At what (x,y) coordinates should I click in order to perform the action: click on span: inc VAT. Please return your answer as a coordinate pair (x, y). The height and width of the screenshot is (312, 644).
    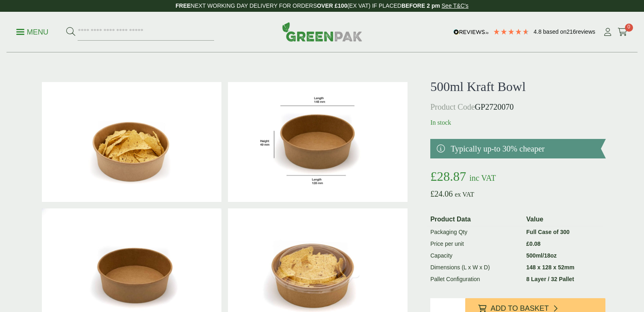
    Looking at the image, I should click on (482, 178).